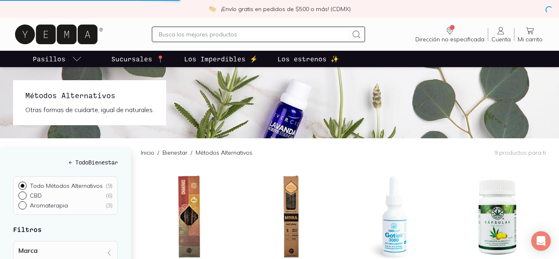 The height and width of the screenshot is (259, 559). Describe the element at coordinates (224, 153) in the screenshot. I see `p: Métodos Alternativos` at that location.